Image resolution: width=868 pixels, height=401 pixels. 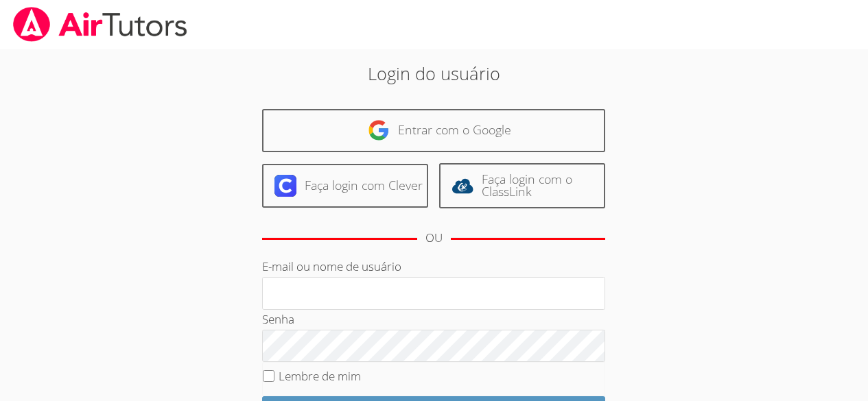 What do you see at coordinates (319, 376) in the screenshot?
I see `font: Lembre de mim` at bounding box center [319, 376].